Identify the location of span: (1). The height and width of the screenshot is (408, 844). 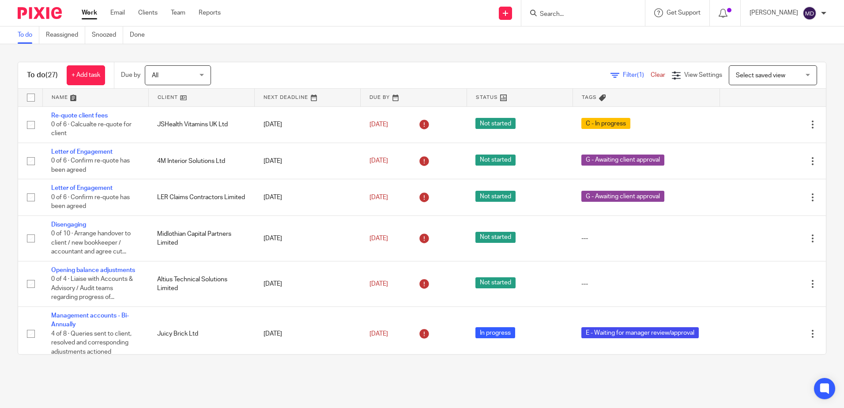
(640, 75).